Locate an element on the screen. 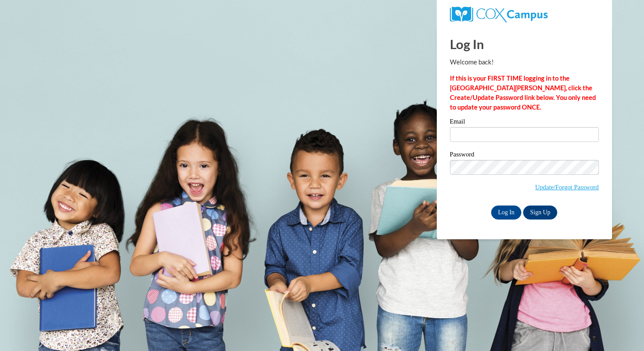  label: Email is located at coordinates (524, 123).